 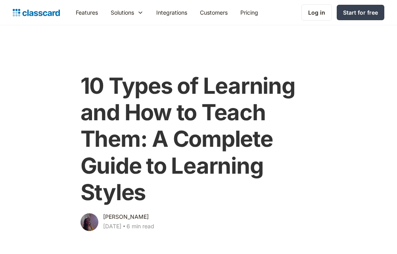 What do you see at coordinates (360, 12) in the screenshot?
I see `div: Start for free` at bounding box center [360, 12].